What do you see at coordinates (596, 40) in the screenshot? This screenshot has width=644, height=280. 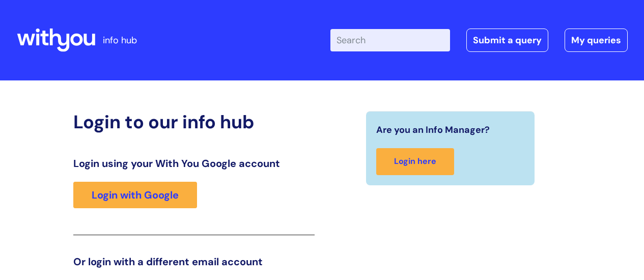 I see `a: My queries` at bounding box center [596, 40].